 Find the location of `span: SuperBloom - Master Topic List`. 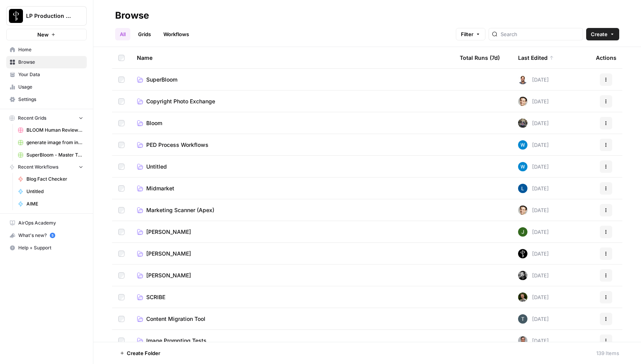

span: SuperBloom - Master Topic List is located at coordinates (55, 155).